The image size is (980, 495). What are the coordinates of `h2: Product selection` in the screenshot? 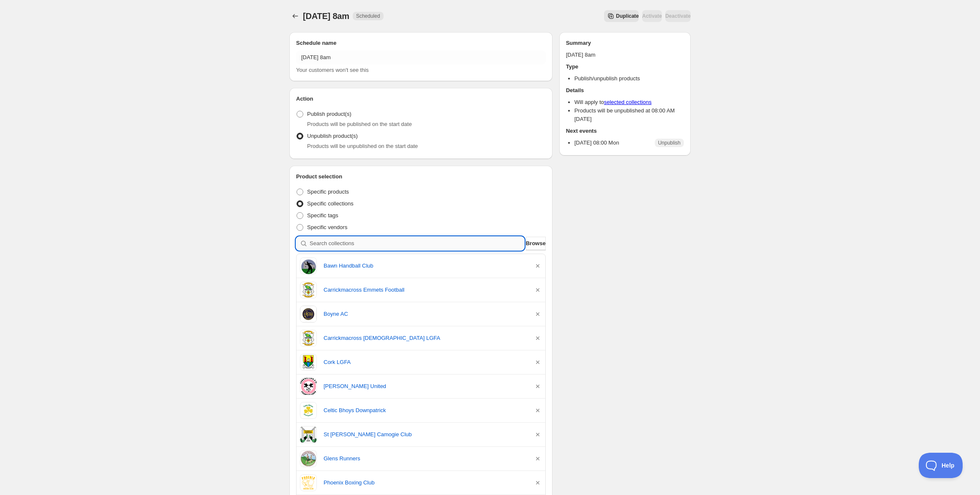 It's located at (420, 176).